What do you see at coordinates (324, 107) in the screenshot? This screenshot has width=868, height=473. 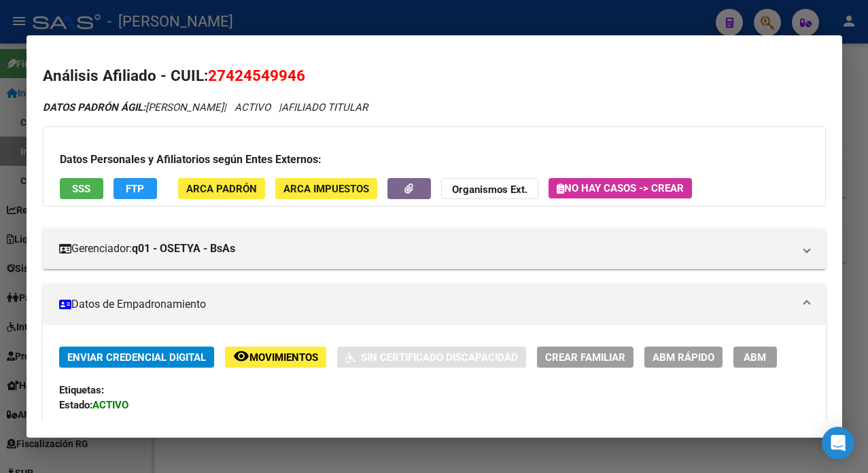 I see `span: AFILIADO TITULAR` at bounding box center [324, 107].